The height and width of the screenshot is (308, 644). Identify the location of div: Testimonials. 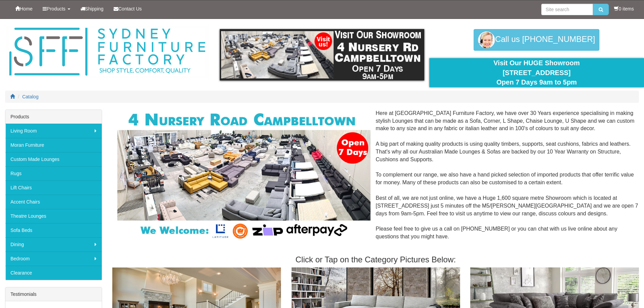
(53, 294).